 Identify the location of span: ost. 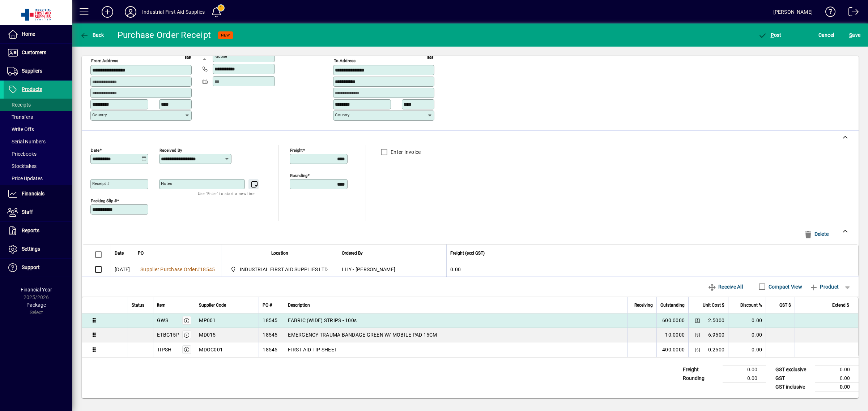
(769, 35).